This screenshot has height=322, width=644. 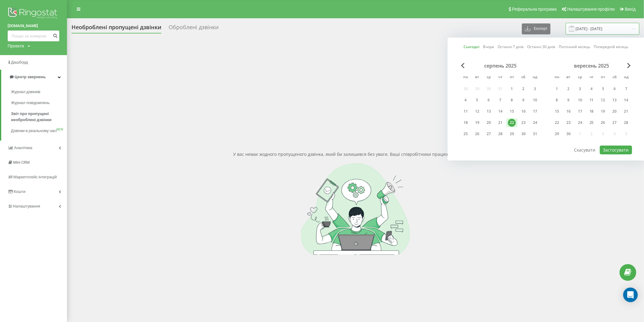 What do you see at coordinates (591, 9) in the screenshot?
I see `span: Налаштування профілю` at bounding box center [591, 9].